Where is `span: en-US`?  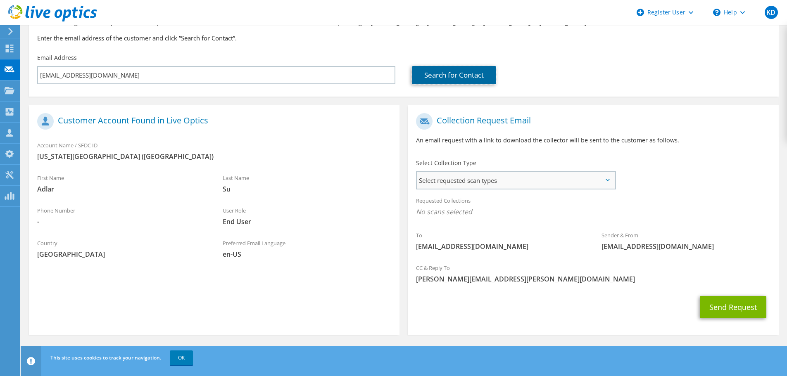
span: en-US is located at coordinates (307, 254).